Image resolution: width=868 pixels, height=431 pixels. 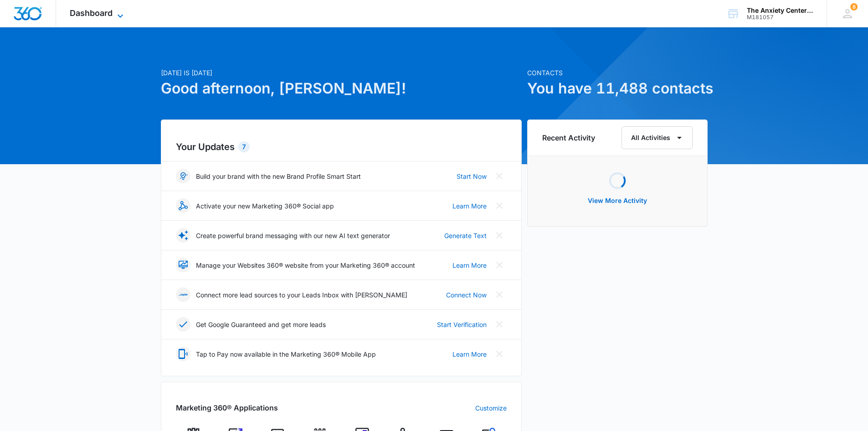 What do you see at coordinates (467, 295) in the screenshot?
I see `a: Connect Now` at bounding box center [467, 295].